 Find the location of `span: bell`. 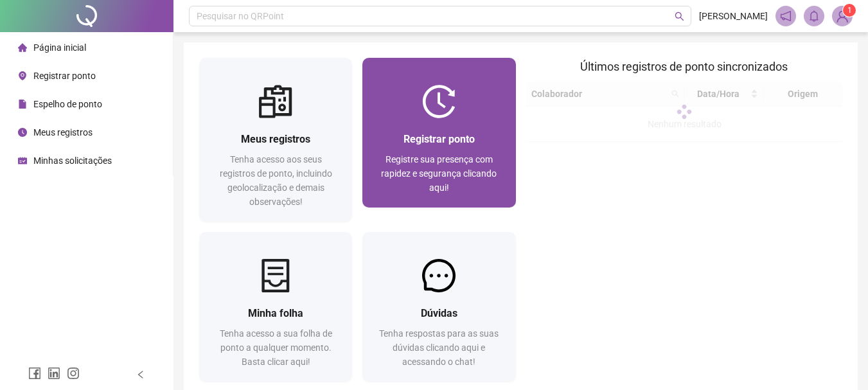

span: bell is located at coordinates (814, 16).